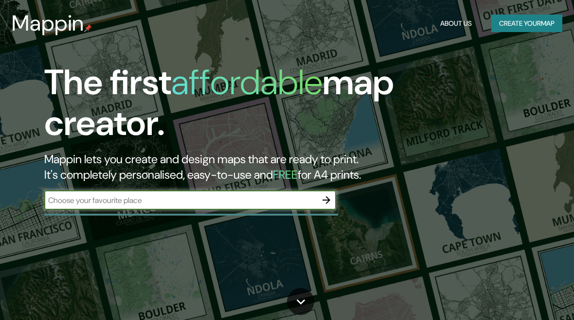  I want to click on button: About Us, so click(456, 23).